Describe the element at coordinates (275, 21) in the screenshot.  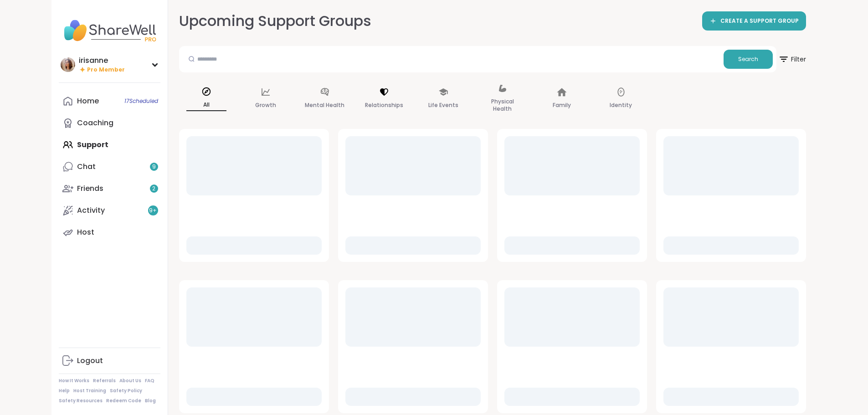
I see `h2: Upcoming Support Groups` at that location.